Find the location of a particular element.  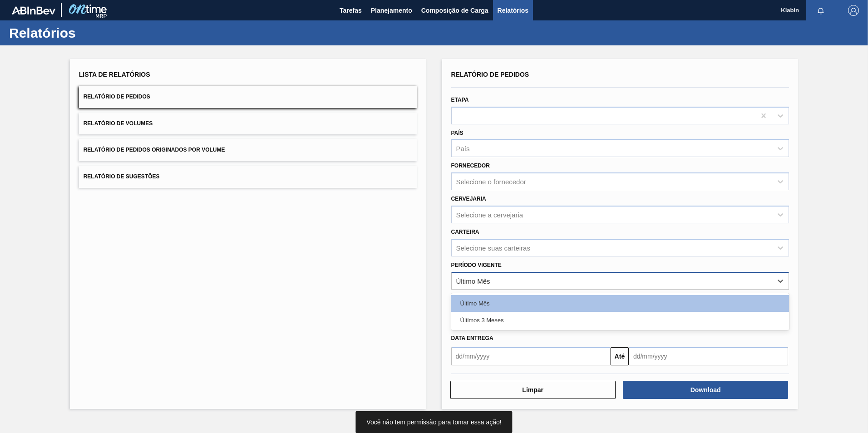

span: Tarefas is located at coordinates (350, 10).